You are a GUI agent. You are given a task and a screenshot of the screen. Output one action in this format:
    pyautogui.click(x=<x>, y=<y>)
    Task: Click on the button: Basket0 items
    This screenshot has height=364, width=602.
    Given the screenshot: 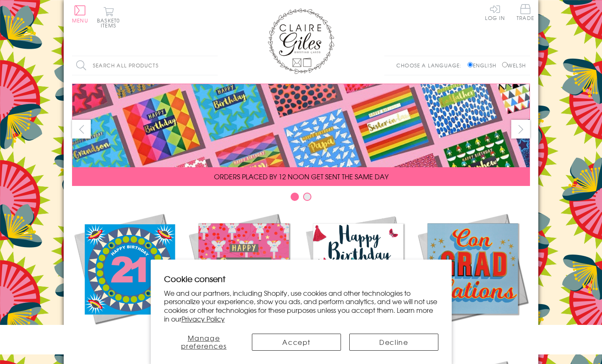 What is the action you would take?
    pyautogui.click(x=109, y=17)
    